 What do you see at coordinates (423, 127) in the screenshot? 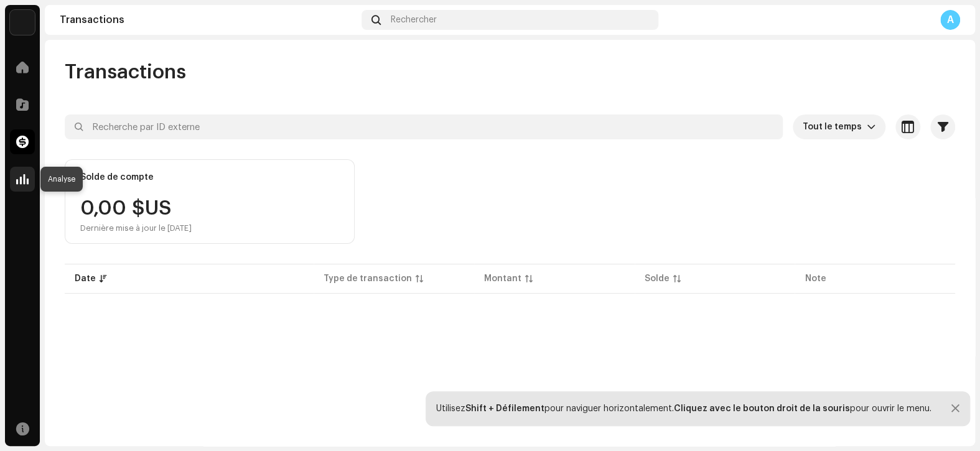
I see `input: Recherche par ID externe` at bounding box center [423, 127].